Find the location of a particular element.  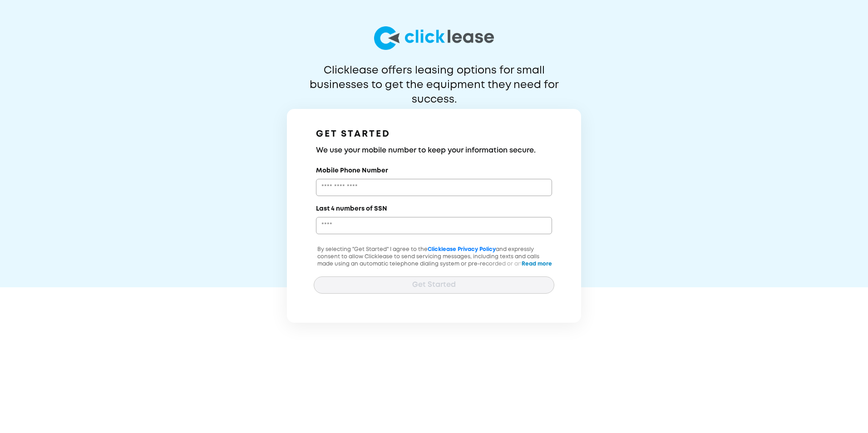

a: Clicklease Privacy Policy is located at coordinates (462, 250).